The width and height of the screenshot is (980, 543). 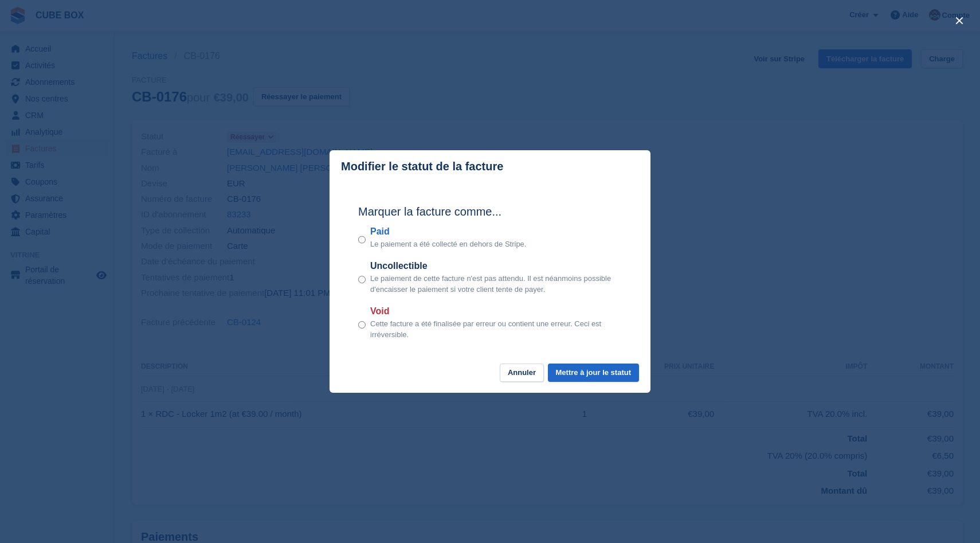 I want to click on label: Uncollectible, so click(x=496, y=266).